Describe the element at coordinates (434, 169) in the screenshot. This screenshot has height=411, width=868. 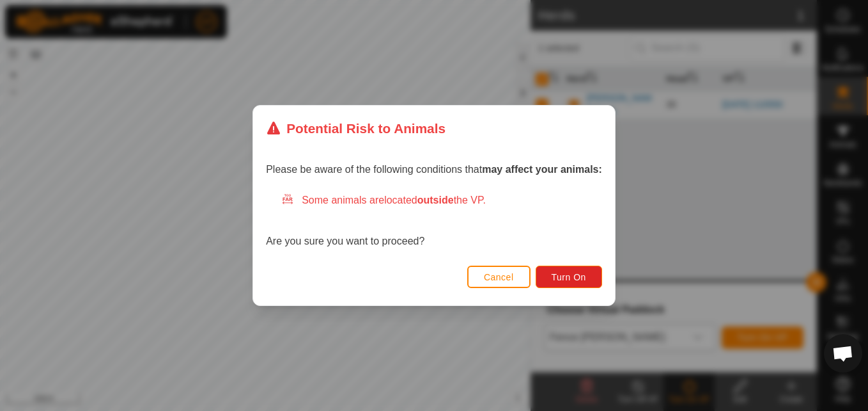
I see `span: Please be aware of the following conditions that` at that location.